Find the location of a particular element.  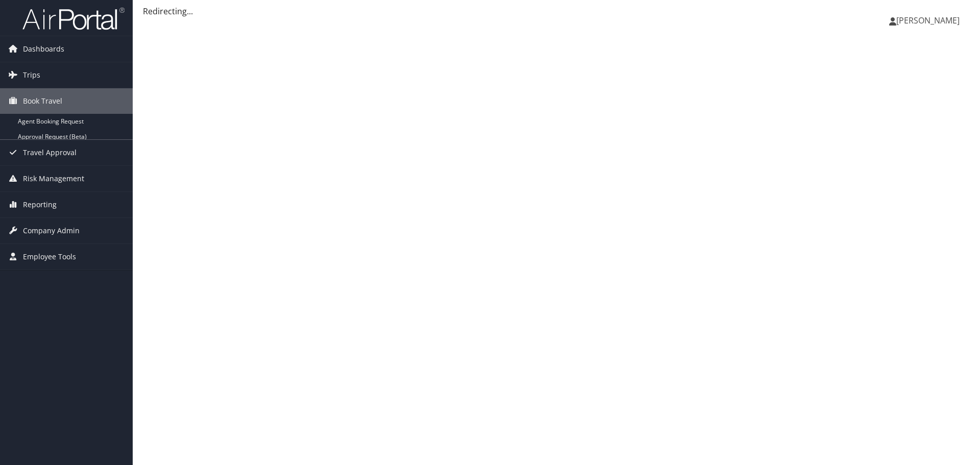

span: Company Admin is located at coordinates (51, 230).